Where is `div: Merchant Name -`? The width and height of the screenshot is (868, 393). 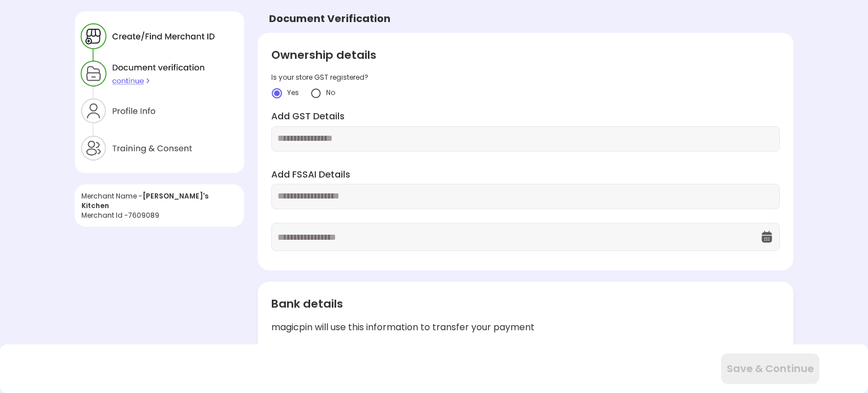
div: Merchant Name - is located at coordinates (160, 201).